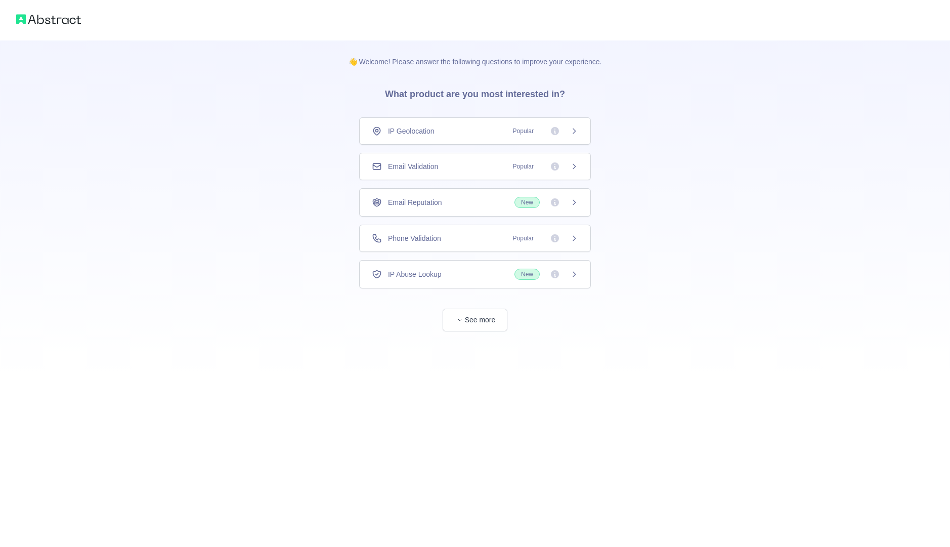 Image resolution: width=950 pixels, height=547 pixels. I want to click on h3: What product are you most interested in?, so click(475, 92).